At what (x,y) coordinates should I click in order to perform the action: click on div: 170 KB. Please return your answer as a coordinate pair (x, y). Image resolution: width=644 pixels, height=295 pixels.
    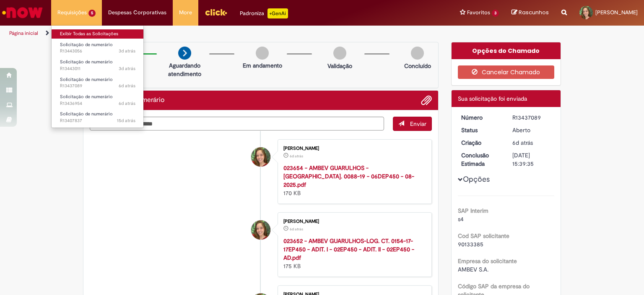
    Looking at the image, I should click on (353, 180).